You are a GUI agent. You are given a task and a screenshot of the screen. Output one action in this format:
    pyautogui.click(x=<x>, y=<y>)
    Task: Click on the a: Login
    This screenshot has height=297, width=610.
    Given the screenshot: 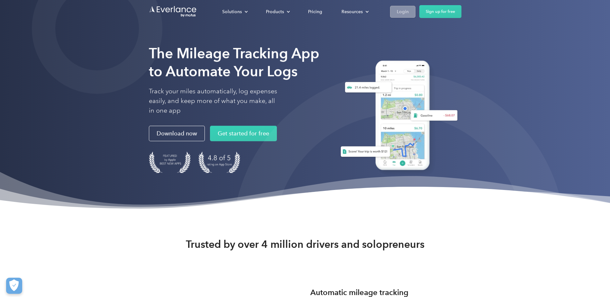 What is the action you would take?
    pyautogui.click(x=403, y=12)
    